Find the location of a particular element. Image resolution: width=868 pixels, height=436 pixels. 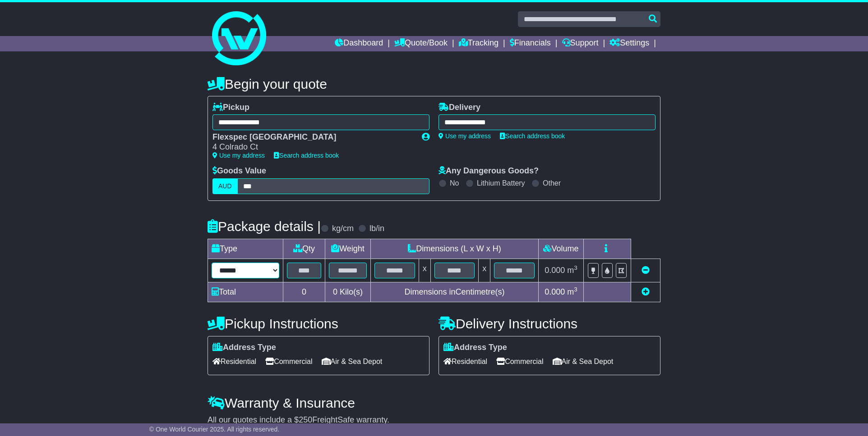

td: Weight is located at coordinates (348, 249).